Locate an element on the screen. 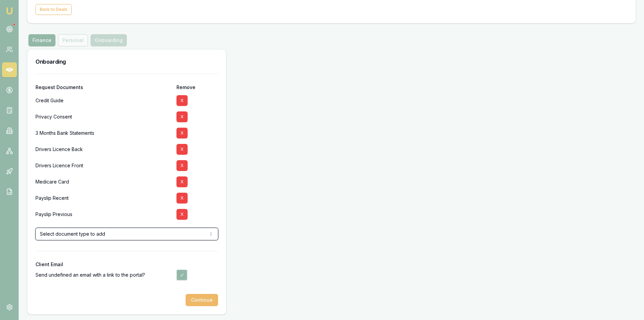 The width and height of the screenshot is (644, 320). div: Payslip Recent is located at coordinates (103, 198).